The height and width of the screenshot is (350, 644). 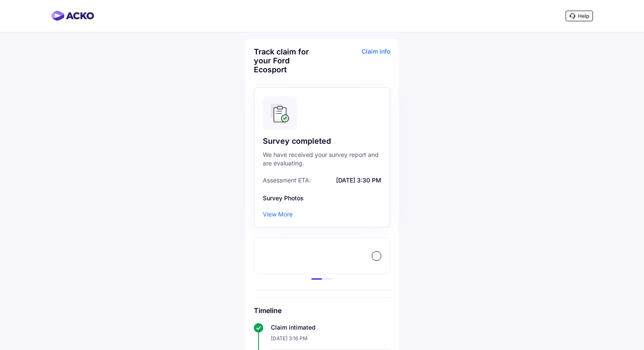 What do you see at coordinates (322, 198) in the screenshot?
I see `div: Survey Photos` at bounding box center [322, 198].